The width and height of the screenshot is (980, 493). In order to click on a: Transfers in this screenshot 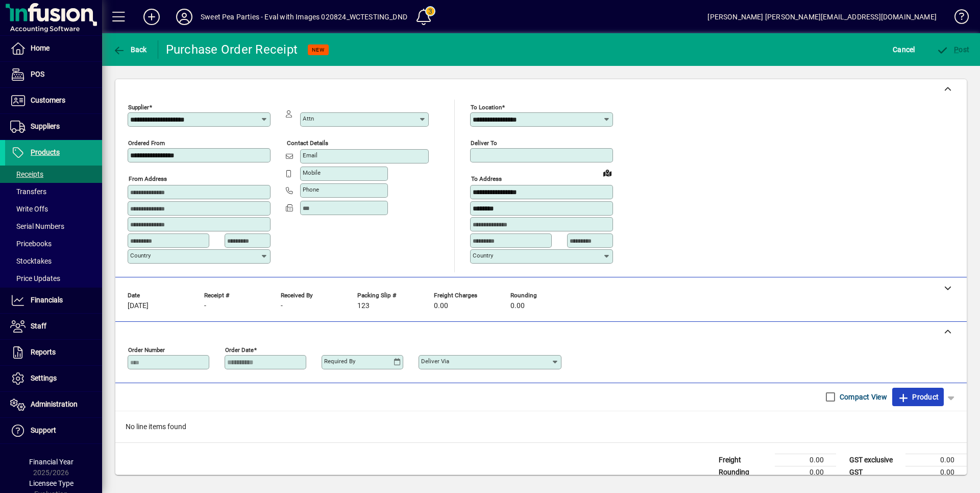, I will do `click(54, 191)`.